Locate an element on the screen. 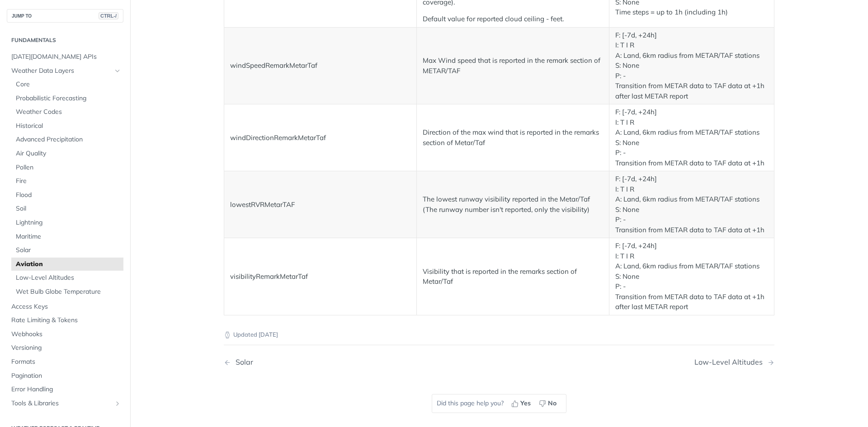  p: Max Wind speed that is reported in the remark section of METAR/TAF is located at coordinates (513, 65).